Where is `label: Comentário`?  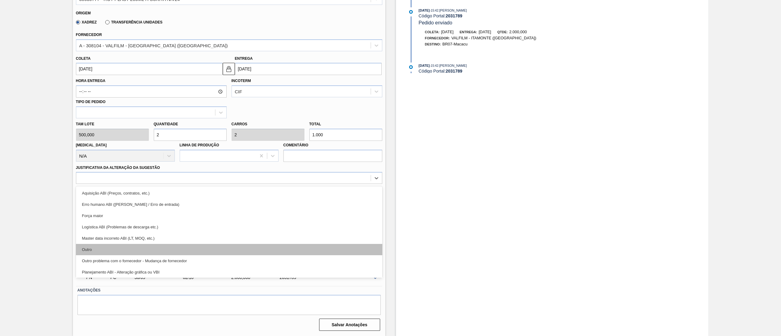 label: Comentário is located at coordinates (333, 145).